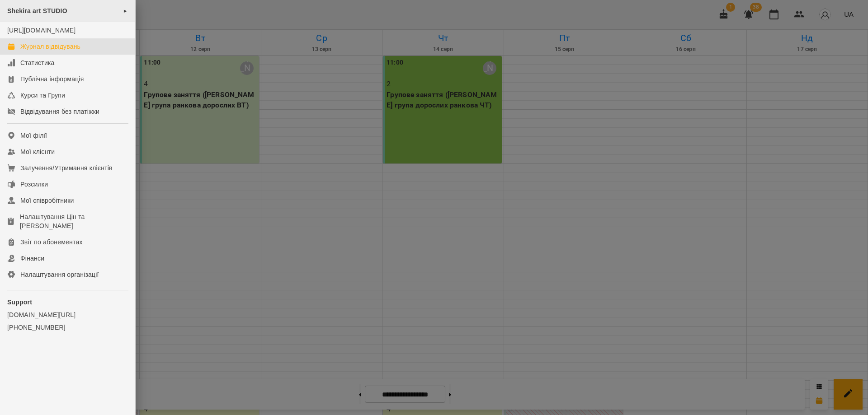  Describe the element at coordinates (34, 185) in the screenshot. I see `div: Розсилки` at that location.